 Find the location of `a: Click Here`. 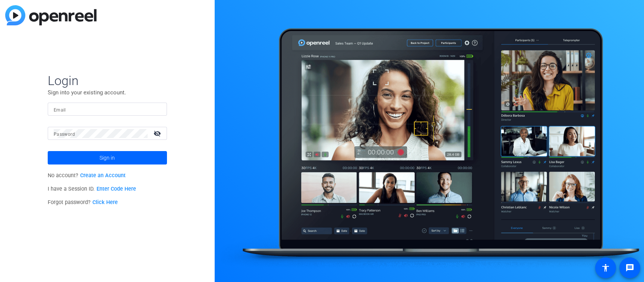

a: Click Here is located at coordinates (105, 202).